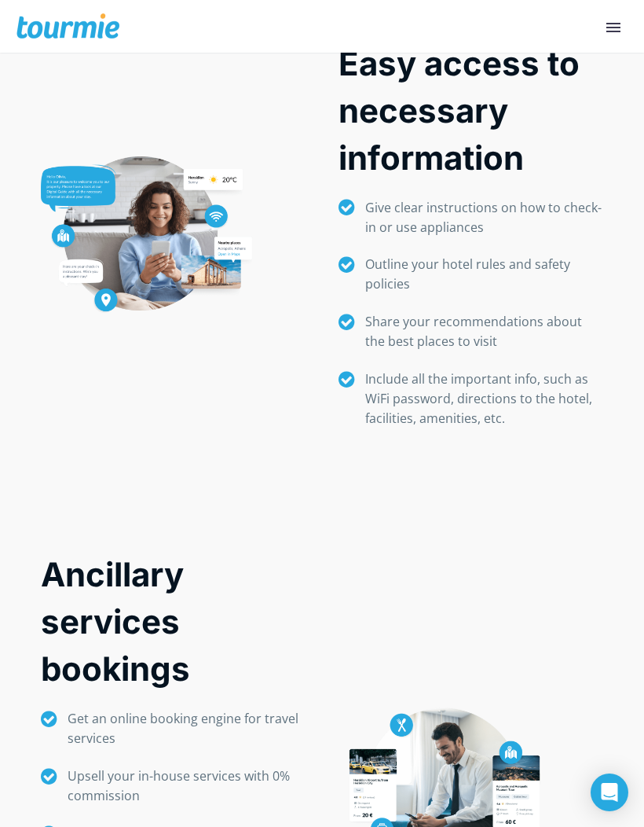  What do you see at coordinates (609, 792) in the screenshot?
I see `div: Open Intercom Messenger` at bounding box center [609, 792].